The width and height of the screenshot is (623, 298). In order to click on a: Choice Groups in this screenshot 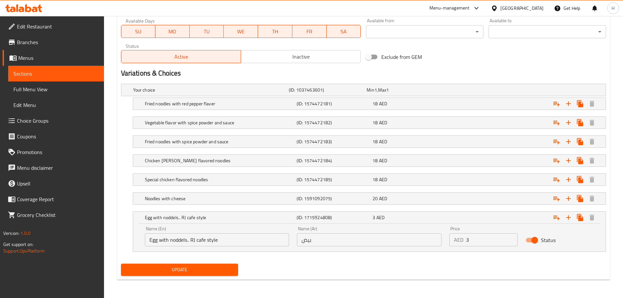, I will do `click(53, 121)`.